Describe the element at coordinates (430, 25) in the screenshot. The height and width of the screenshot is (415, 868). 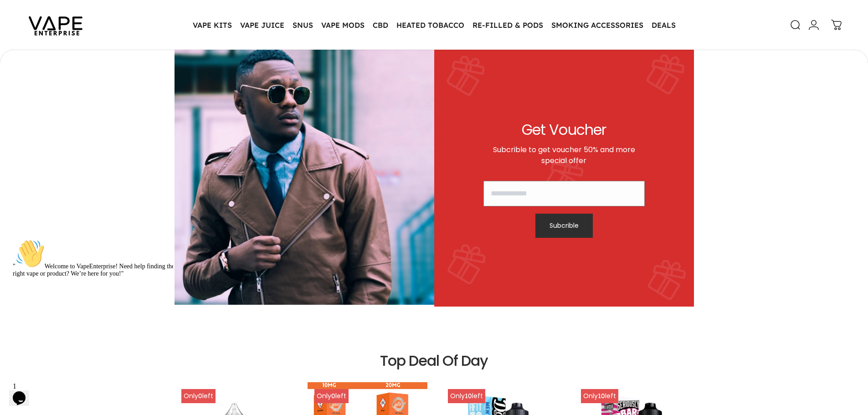
I see `summary: HEATED TOBACCO` at that location.